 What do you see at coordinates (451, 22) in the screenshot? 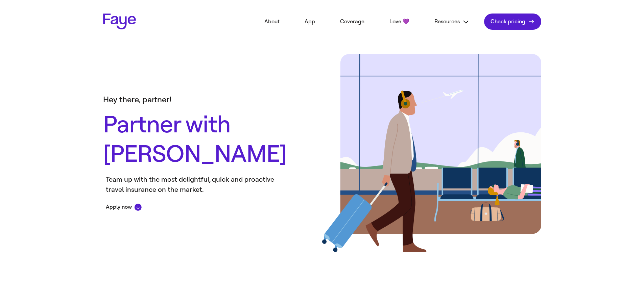
I see `button: Resources` at bounding box center [451, 22].